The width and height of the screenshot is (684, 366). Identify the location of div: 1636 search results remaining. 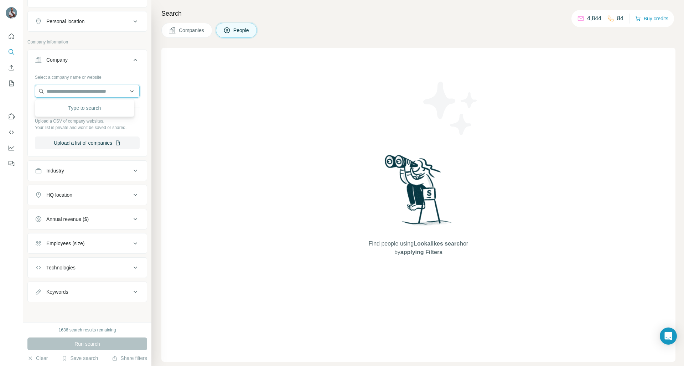
(87, 330).